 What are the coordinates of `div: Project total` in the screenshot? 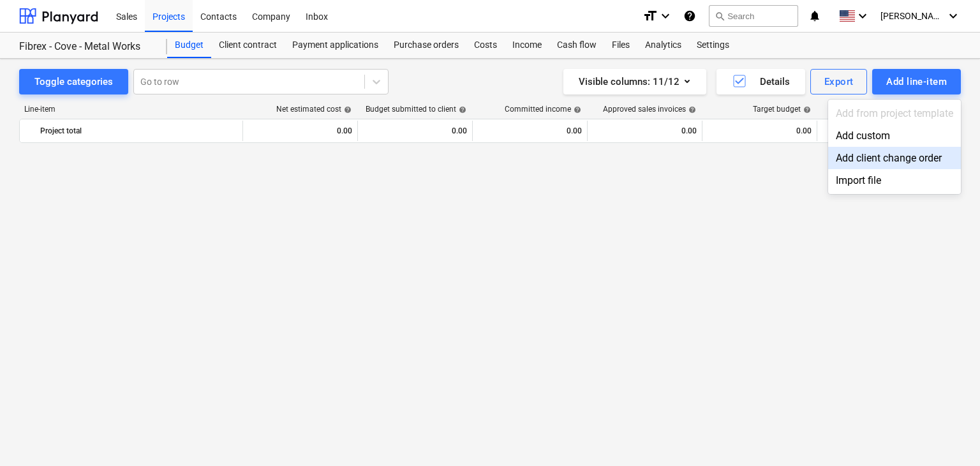 It's located at (139, 131).